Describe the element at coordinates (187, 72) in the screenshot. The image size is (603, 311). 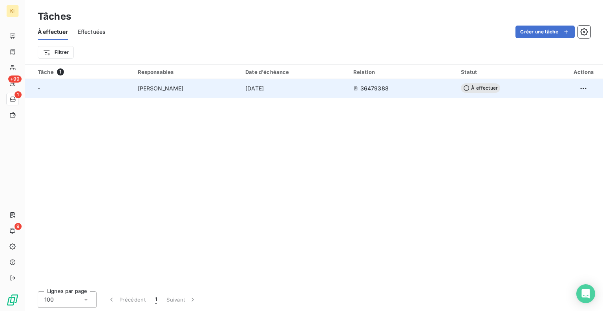
I see `div: Responsables` at that location.